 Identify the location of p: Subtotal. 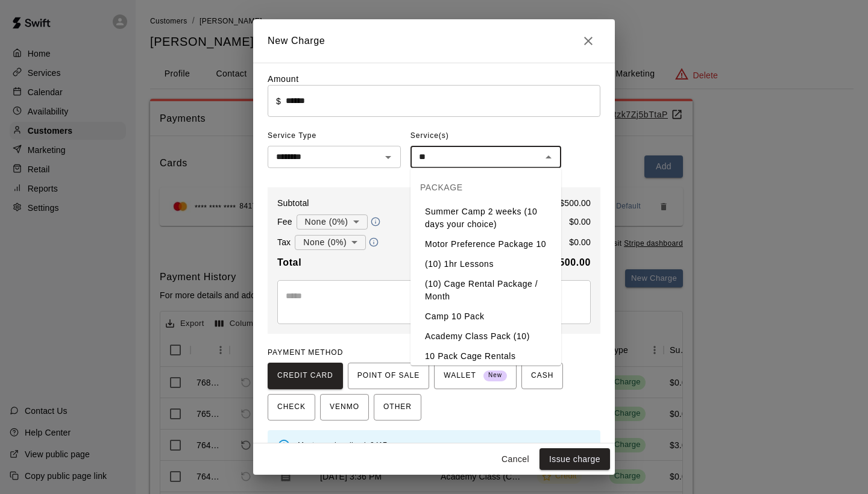
(293, 203).